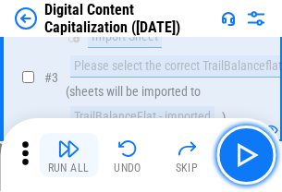 This screenshot has height=192, width=282. What do you see at coordinates (127, 155) in the screenshot?
I see `button: Undo` at bounding box center [127, 155].